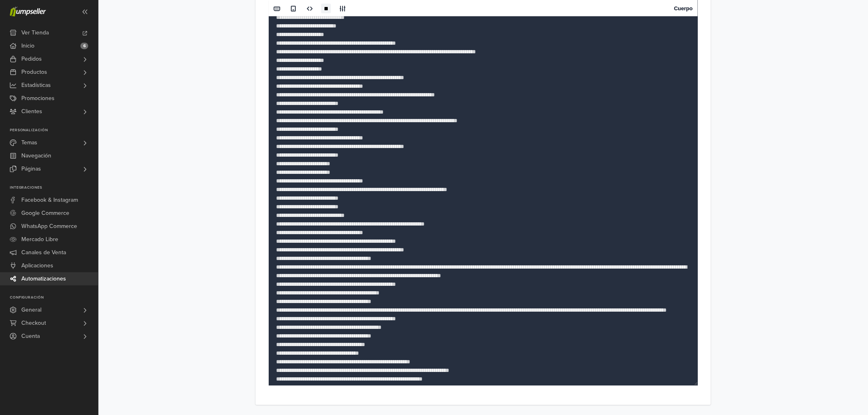 The width and height of the screenshot is (868, 415). I want to click on span: Cuenta, so click(30, 336).